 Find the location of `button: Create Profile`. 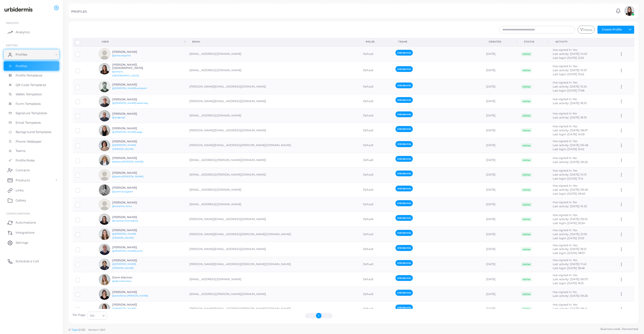

button: Create Profile is located at coordinates (612, 30).